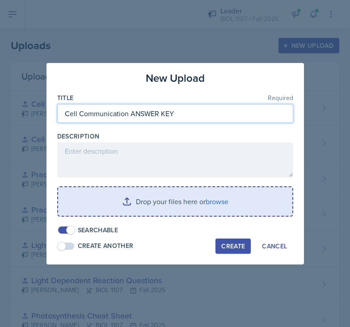 Image resolution: width=350 pixels, height=327 pixels. Describe the element at coordinates (280, 98) in the screenshot. I see `span: Required` at that location.